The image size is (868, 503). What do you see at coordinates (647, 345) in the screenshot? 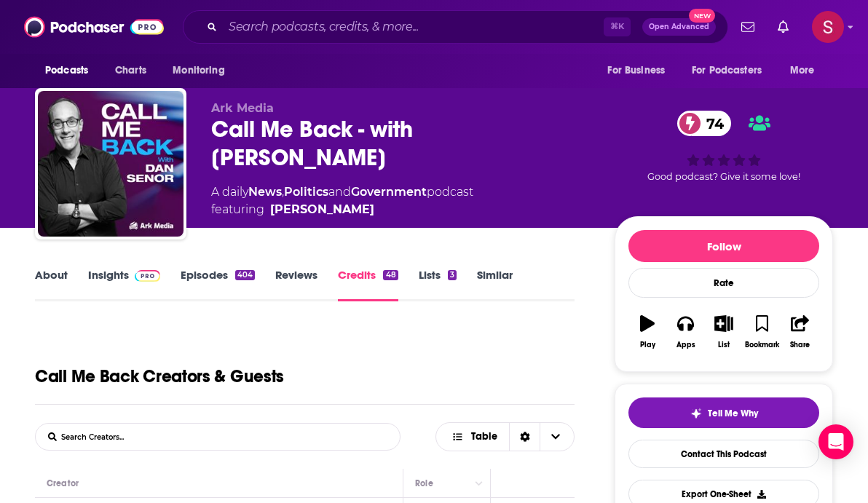
I see `div: Play` at bounding box center [647, 345].